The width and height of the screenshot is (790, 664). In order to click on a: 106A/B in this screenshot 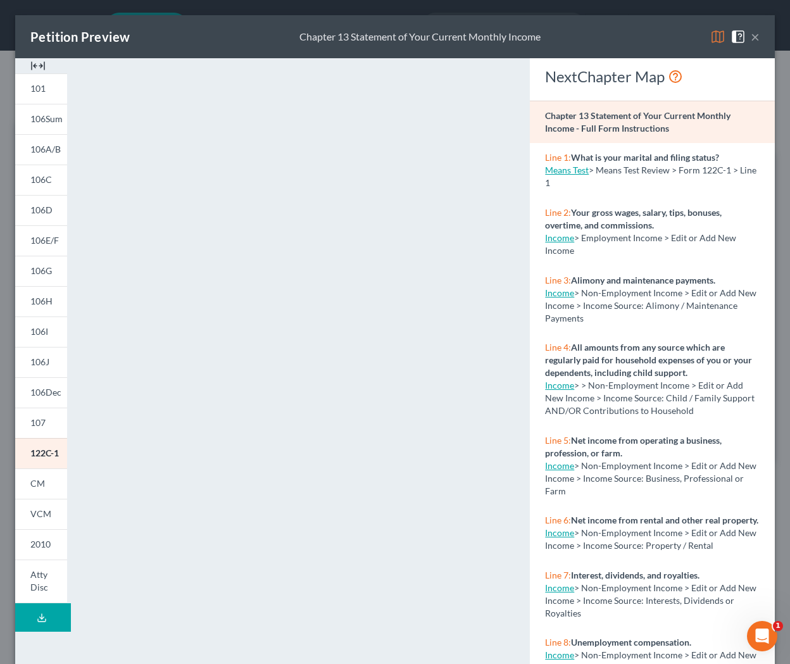, I will do `click(41, 149)`.